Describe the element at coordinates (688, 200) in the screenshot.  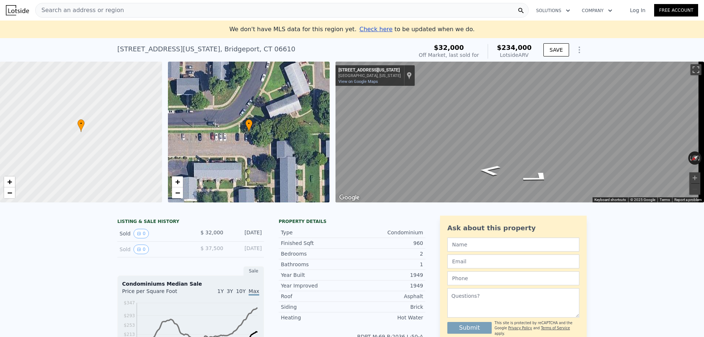
I see `a: Report a problem` at that location.